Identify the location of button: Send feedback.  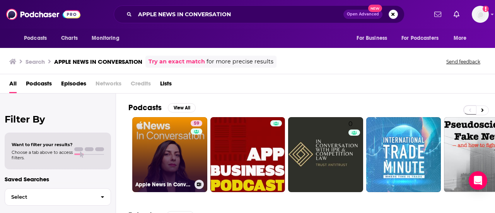
(463, 61).